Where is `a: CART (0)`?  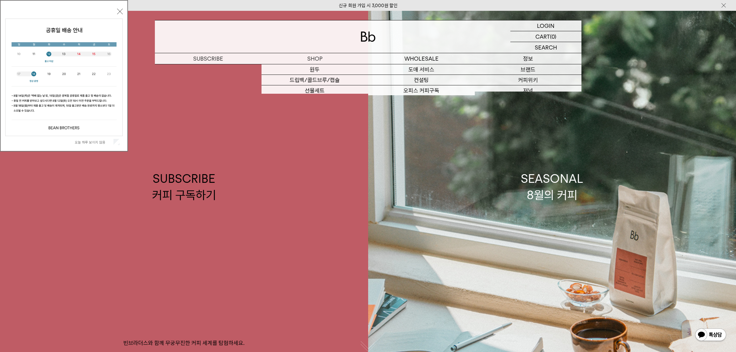
a: CART (0) is located at coordinates (546, 36).